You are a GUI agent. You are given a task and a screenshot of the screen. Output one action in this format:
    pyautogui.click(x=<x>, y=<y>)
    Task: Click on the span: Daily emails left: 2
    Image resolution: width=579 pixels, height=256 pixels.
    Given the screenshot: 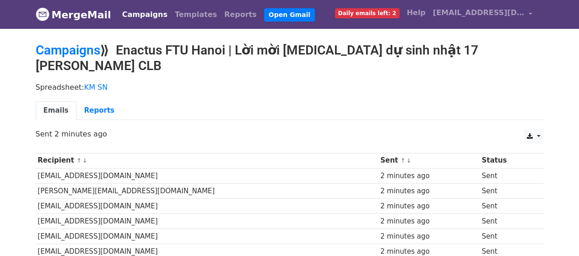 What is the action you would take?
    pyautogui.click(x=367, y=13)
    